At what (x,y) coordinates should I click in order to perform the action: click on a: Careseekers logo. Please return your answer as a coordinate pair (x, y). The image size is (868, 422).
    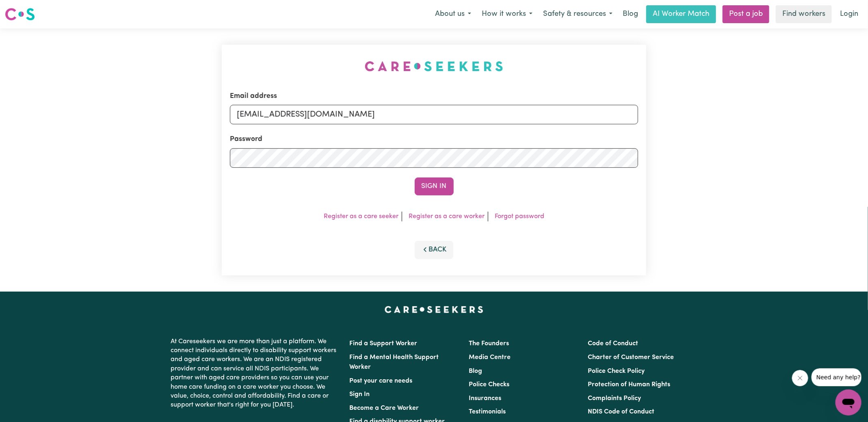
    Looking at the image, I should click on (20, 14).